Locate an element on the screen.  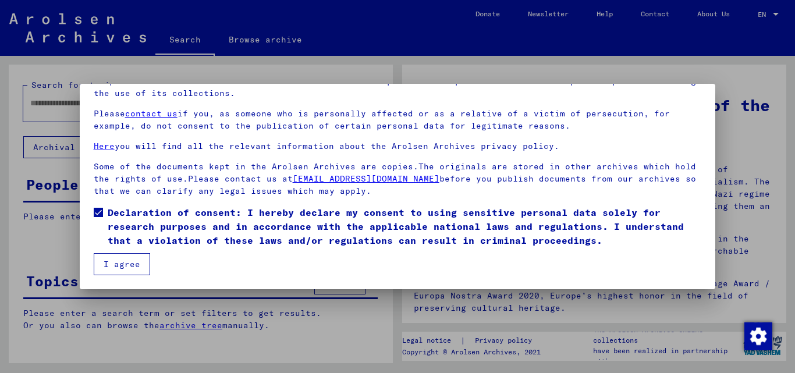
p: Please if you, as someone who is personally affected or as a relative of a victim of persecution,... is located at coordinates (397, 120).